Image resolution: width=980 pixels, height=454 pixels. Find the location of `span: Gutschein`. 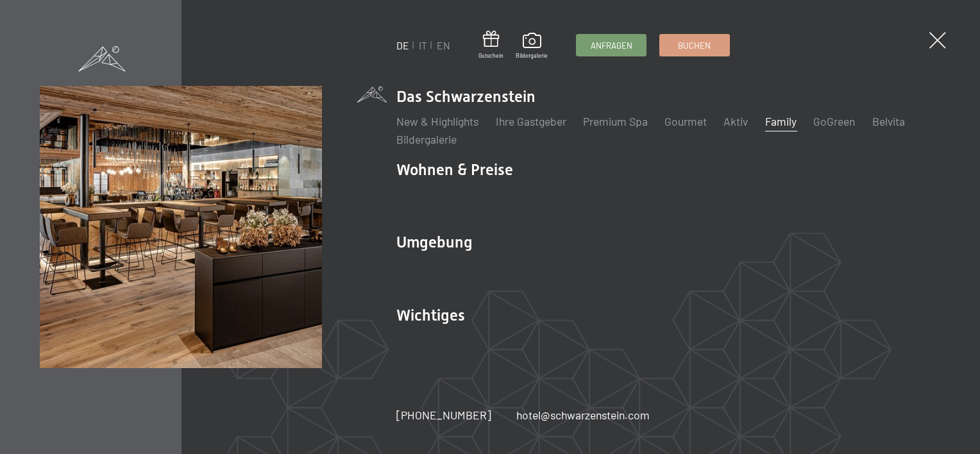

span: Gutschein is located at coordinates (491, 56).